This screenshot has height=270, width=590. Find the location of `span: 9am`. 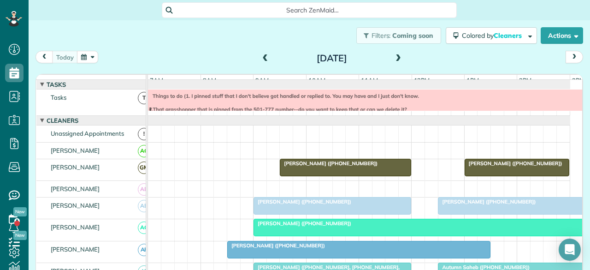

span: 9am is located at coordinates (262, 80).